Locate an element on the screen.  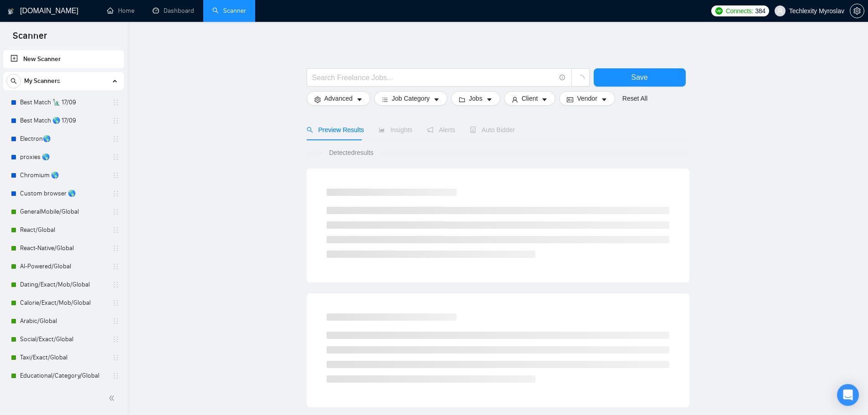
button: idcardVendorcaret-down is located at coordinates (587, 98).